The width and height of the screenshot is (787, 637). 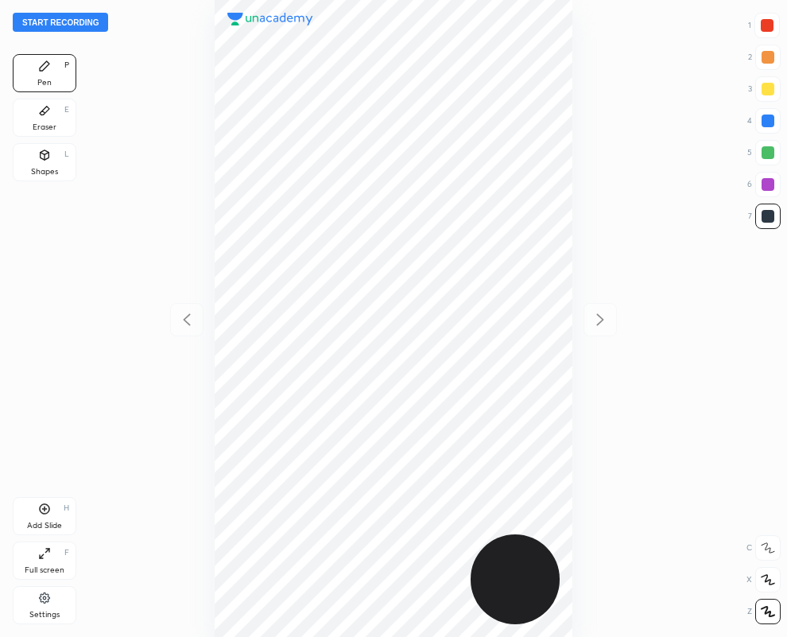 What do you see at coordinates (764, 153) in the screenshot?
I see `div: 5` at bounding box center [764, 153].